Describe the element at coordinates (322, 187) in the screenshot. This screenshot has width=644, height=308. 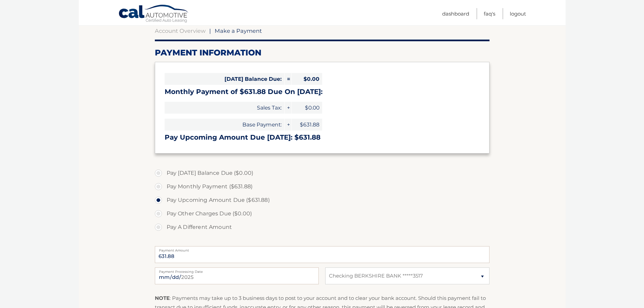
I see `label: Pay Monthly Payment ($631.88)` at that location.